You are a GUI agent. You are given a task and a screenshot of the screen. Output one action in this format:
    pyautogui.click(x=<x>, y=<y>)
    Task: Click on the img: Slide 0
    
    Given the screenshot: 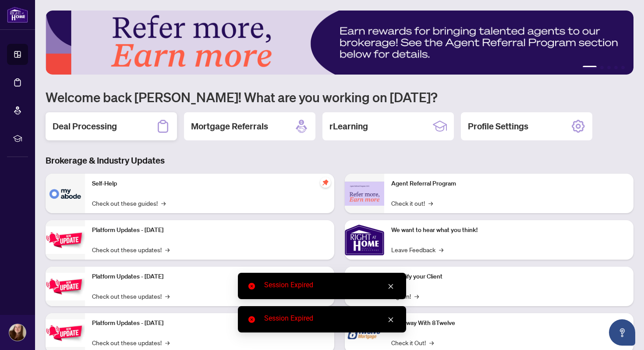 What is the action you would take?
    pyautogui.click(x=339, y=43)
    